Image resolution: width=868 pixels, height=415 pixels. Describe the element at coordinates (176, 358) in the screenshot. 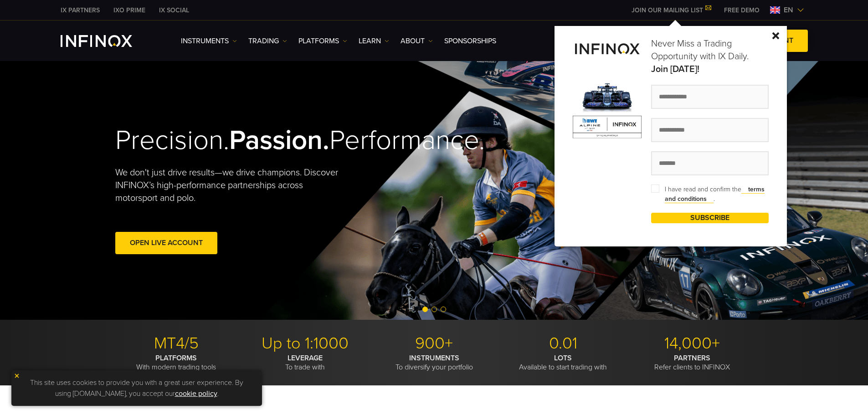

I see `strong: PLATFORMS` at that location.